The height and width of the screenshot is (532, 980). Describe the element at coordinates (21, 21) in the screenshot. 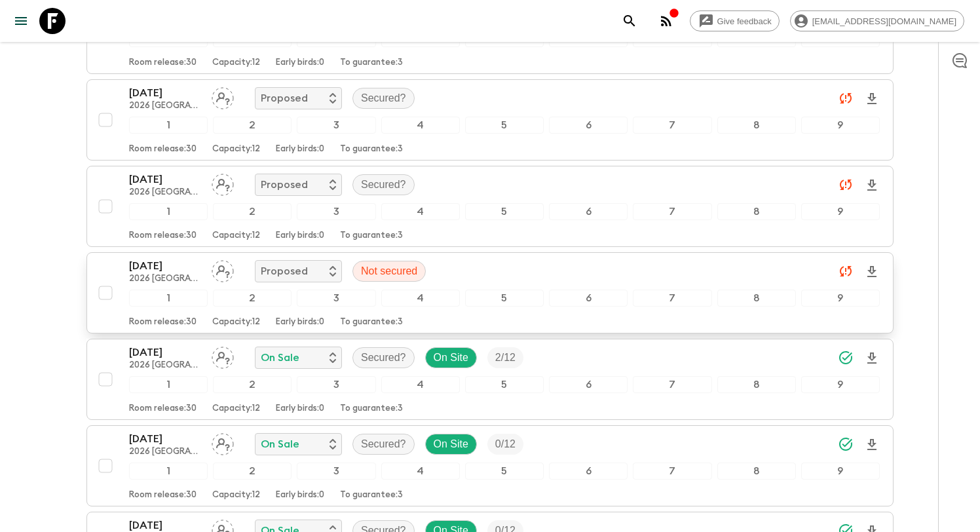

I see `button: menu` at that location.